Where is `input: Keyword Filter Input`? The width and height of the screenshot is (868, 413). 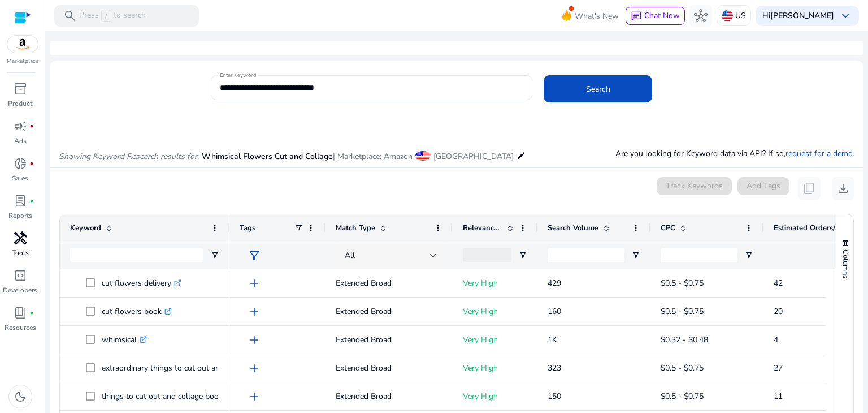 input: Keyword Filter Input is located at coordinates (136, 255).